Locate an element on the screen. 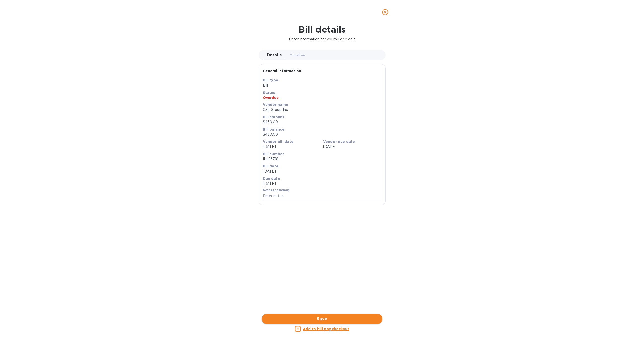  b: Bill type is located at coordinates (270, 80).